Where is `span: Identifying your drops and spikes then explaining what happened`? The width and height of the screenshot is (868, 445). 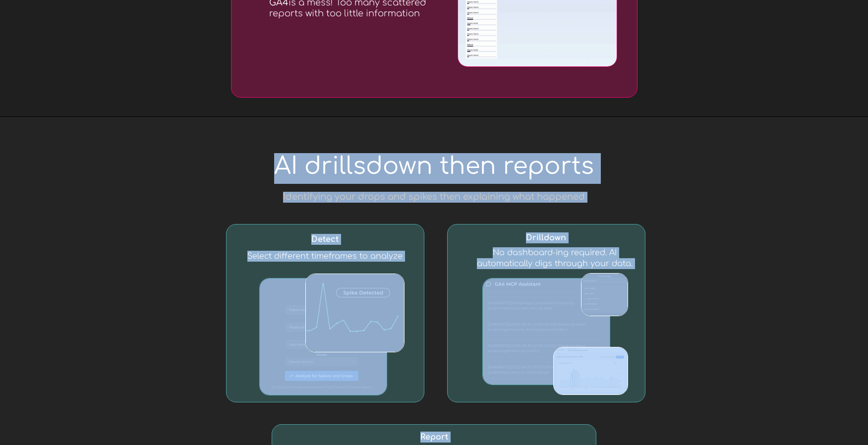
span: Identifying your drops and spikes then explaining what happened is located at coordinates (433, 197).